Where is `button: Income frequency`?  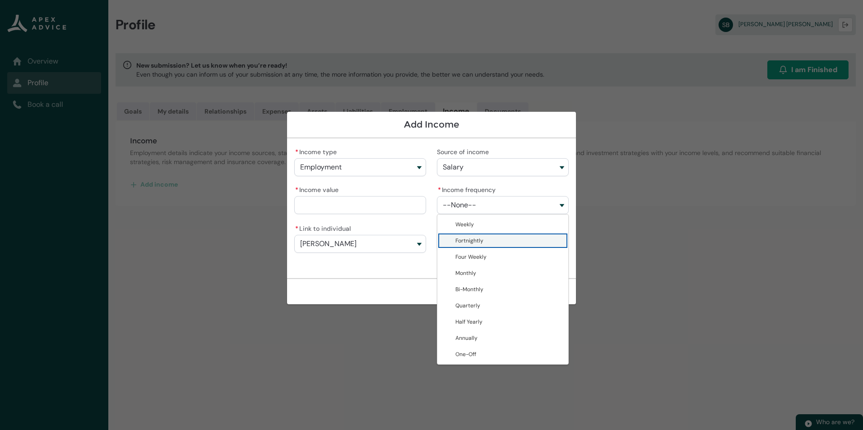 button: Income frequency is located at coordinates (503, 205).